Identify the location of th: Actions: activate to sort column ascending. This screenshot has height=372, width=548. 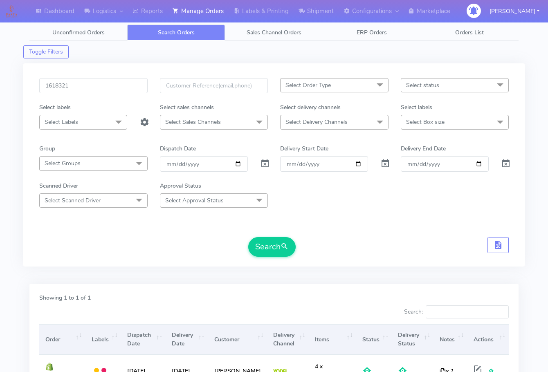
(487, 339).